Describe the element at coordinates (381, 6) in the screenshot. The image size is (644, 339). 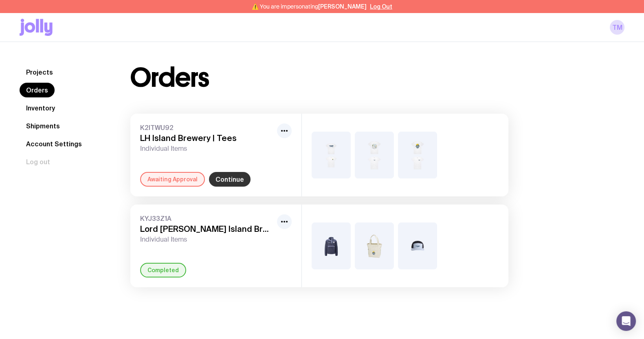
I see `button: Log Out` at that location.